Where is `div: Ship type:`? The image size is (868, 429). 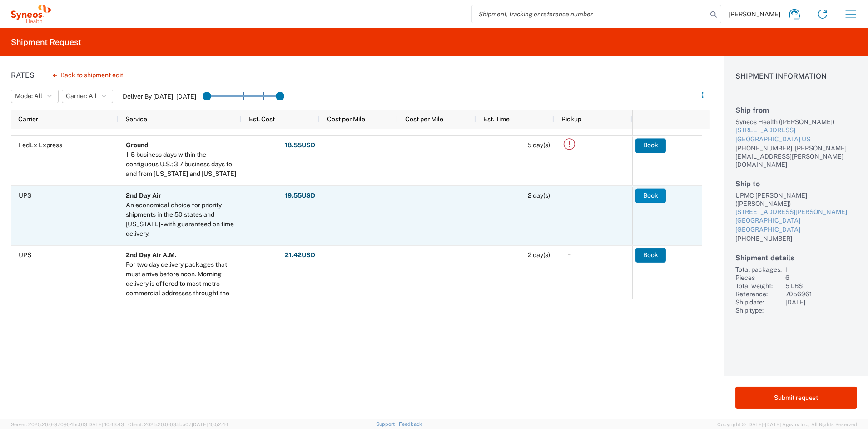
div: Ship type: is located at coordinates (759, 310).